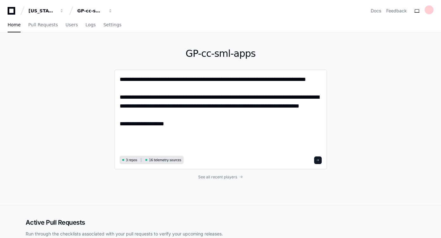 Image resolution: width=441 pixels, height=238 pixels. I want to click on a: Home, so click(14, 25).